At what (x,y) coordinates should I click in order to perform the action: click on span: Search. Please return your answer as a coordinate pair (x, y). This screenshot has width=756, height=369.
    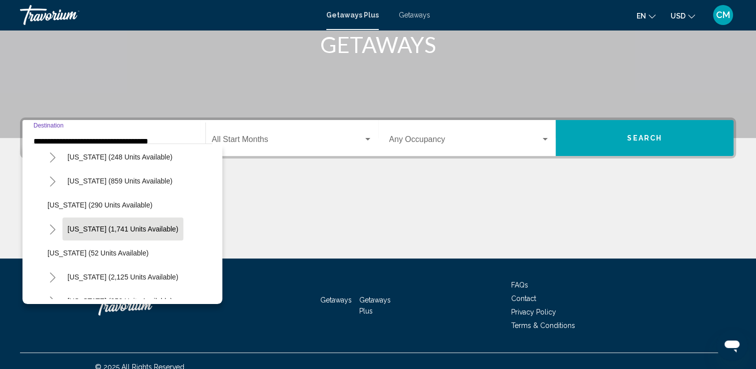
    Looking at the image, I should click on (645, 138).